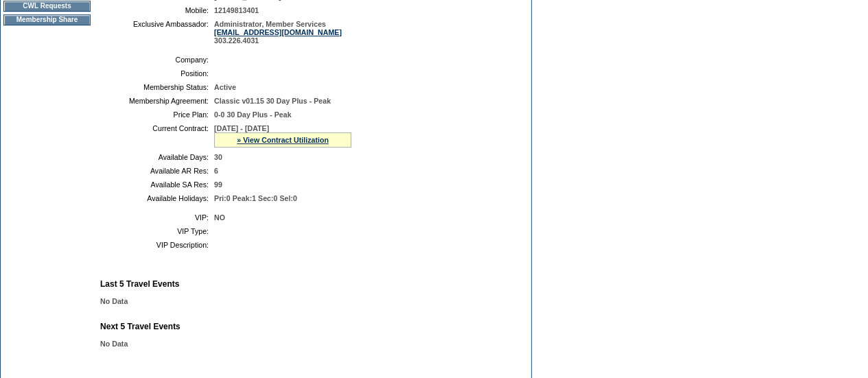 This screenshot has width=868, height=378. What do you see at coordinates (236, 10) in the screenshot?
I see `span: 12149813401` at bounding box center [236, 10].